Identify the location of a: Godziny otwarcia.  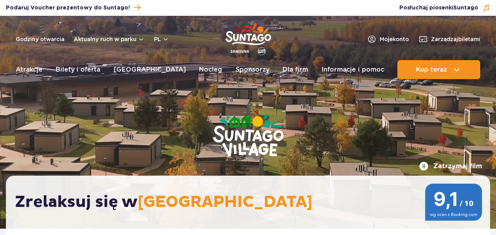
(40, 39).